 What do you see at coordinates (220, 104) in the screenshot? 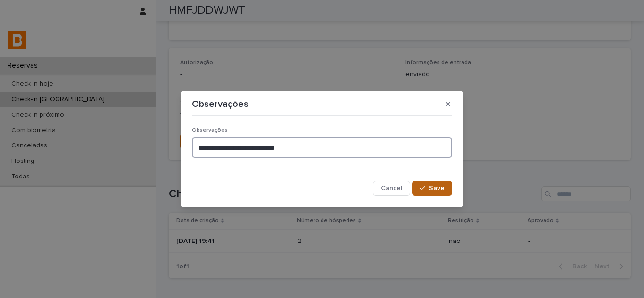
I see `p: Observações` at bounding box center [220, 104].